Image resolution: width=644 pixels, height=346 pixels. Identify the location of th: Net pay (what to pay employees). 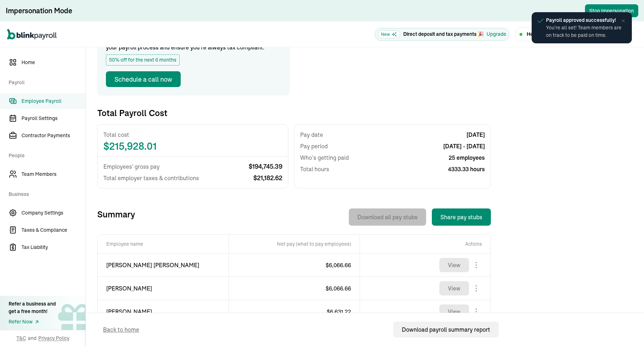
(294, 244).